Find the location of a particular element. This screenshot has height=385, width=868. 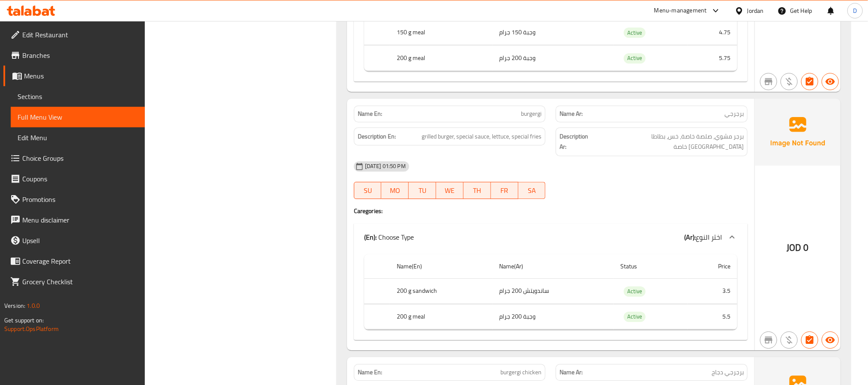

span: Coupons is located at coordinates (80, 179).